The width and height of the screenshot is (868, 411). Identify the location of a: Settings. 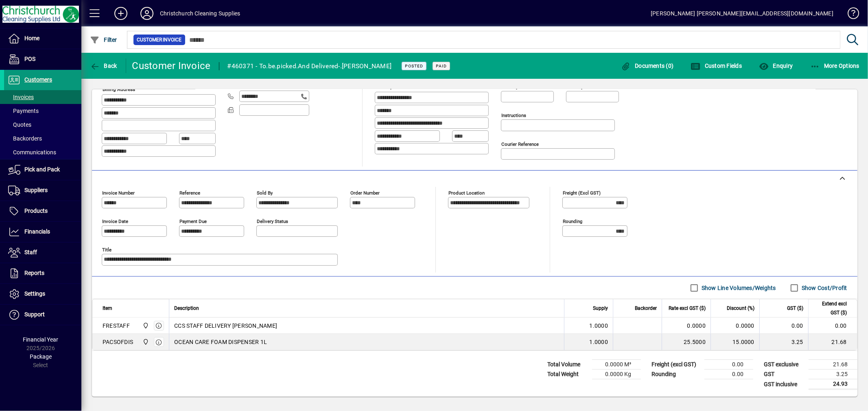
(42, 294).